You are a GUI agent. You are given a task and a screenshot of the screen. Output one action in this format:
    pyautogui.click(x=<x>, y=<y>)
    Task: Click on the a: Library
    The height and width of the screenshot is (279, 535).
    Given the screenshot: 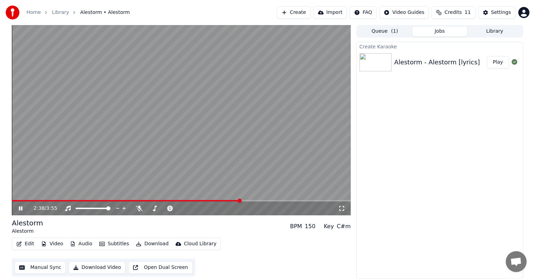 What is the action you would take?
    pyautogui.click(x=60, y=13)
    